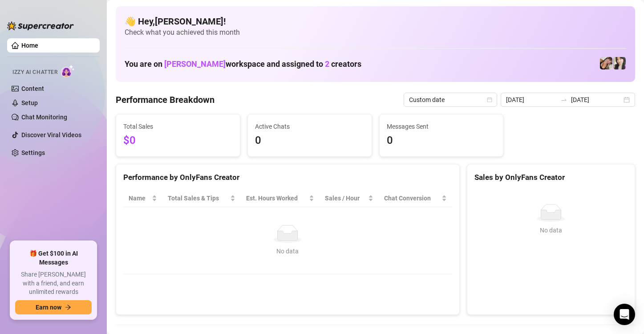 The height and width of the screenshot is (334, 644). I want to click on span: Check what you achieved this month, so click(375, 33).